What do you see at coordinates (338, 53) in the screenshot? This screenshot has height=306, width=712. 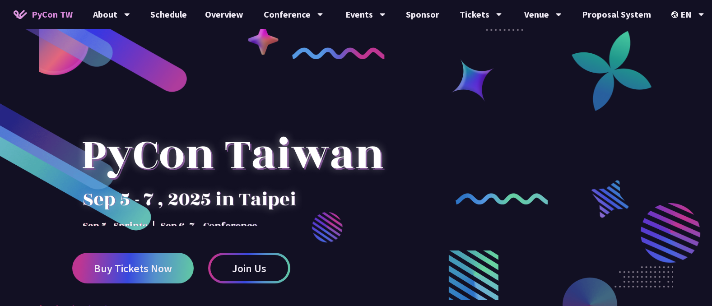 I see `img: curly-1.ebdbada.png` at bounding box center [338, 53].